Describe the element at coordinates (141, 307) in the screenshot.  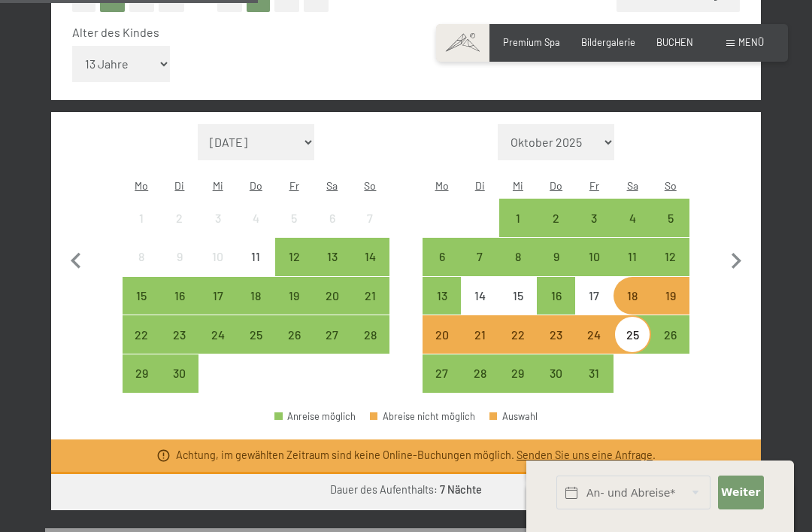
I see `div: 15` at that location.